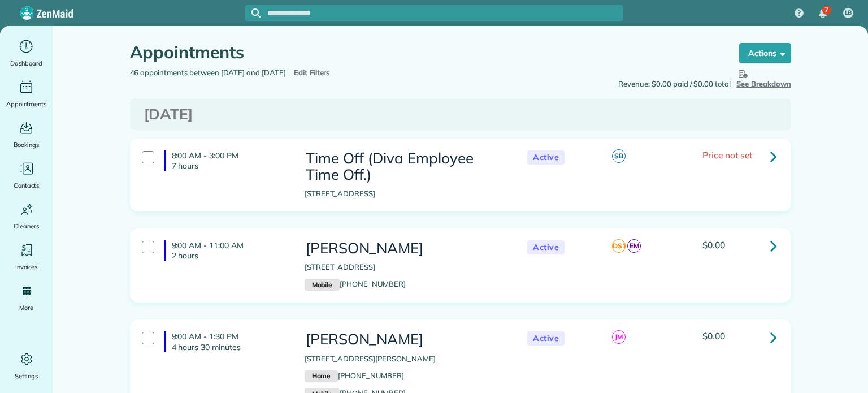 This screenshot has height=393, width=868. Describe the element at coordinates (27, 267) in the screenshot. I see `span: Invoices` at that location.